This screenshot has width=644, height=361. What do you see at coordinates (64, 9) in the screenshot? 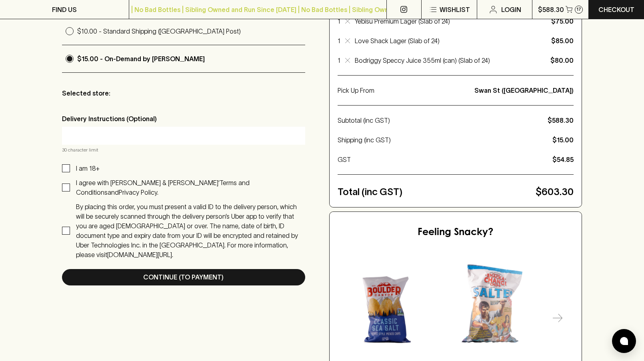
I see `p: FIND US` at bounding box center [64, 9].